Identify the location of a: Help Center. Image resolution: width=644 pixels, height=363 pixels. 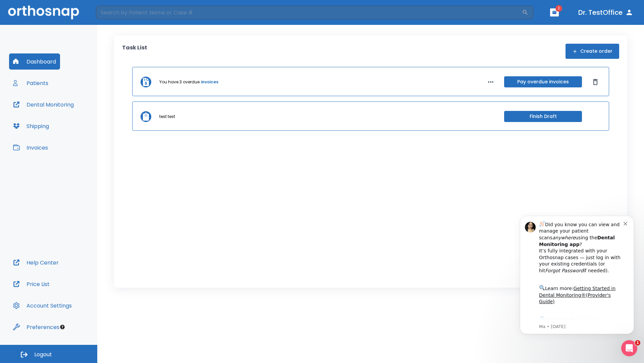
(36, 263).